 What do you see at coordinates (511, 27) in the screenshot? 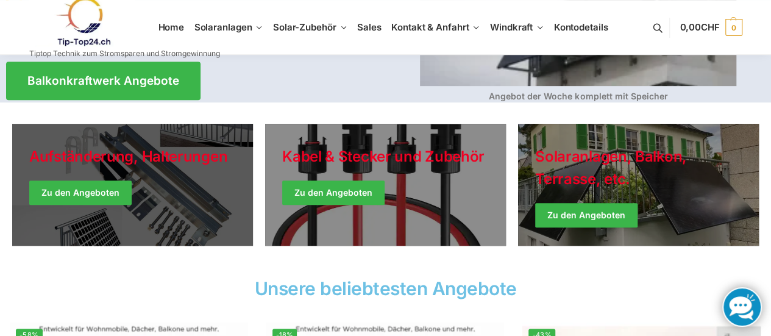
I see `span: Windkraft` at bounding box center [511, 27].